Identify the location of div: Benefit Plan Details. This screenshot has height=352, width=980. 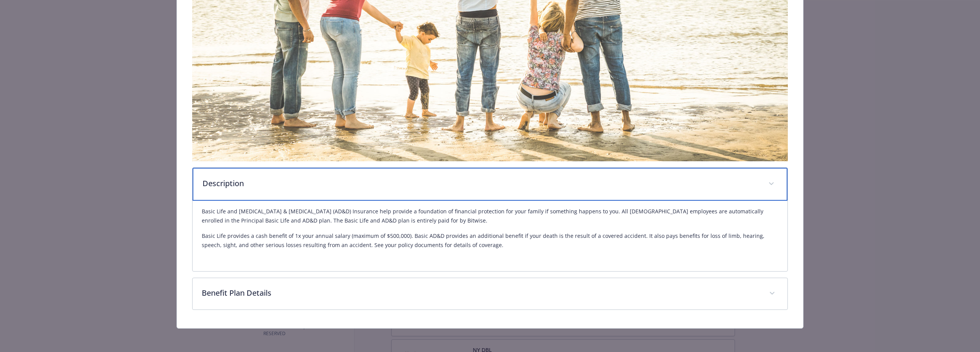
(490, 294).